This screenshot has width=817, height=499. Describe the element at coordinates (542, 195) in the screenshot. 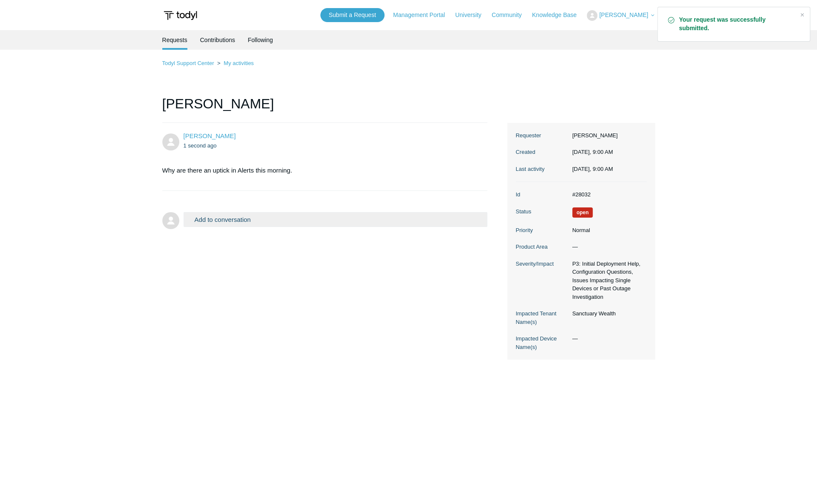

I see `dt: Id` at that location.